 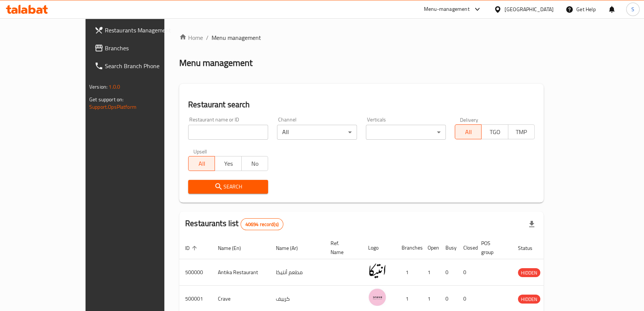 I want to click on span: 40694 record(s), so click(x=262, y=224).